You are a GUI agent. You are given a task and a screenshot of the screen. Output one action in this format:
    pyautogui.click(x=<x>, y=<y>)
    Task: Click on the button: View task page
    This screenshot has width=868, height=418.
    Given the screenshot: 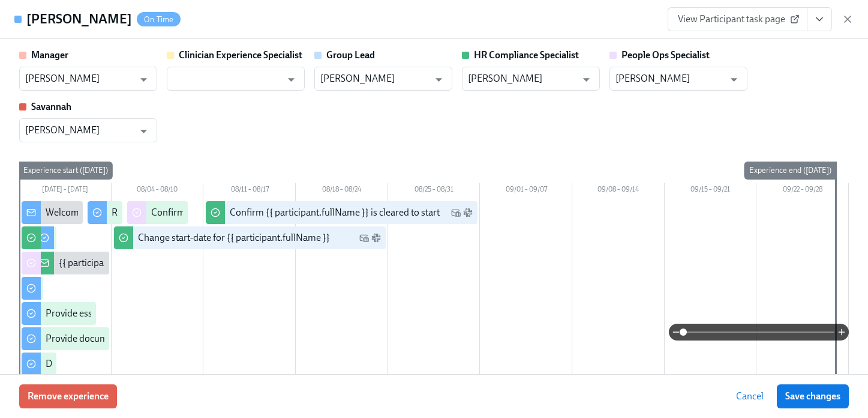 What is the action you would take?
    pyautogui.click(x=820, y=20)
    